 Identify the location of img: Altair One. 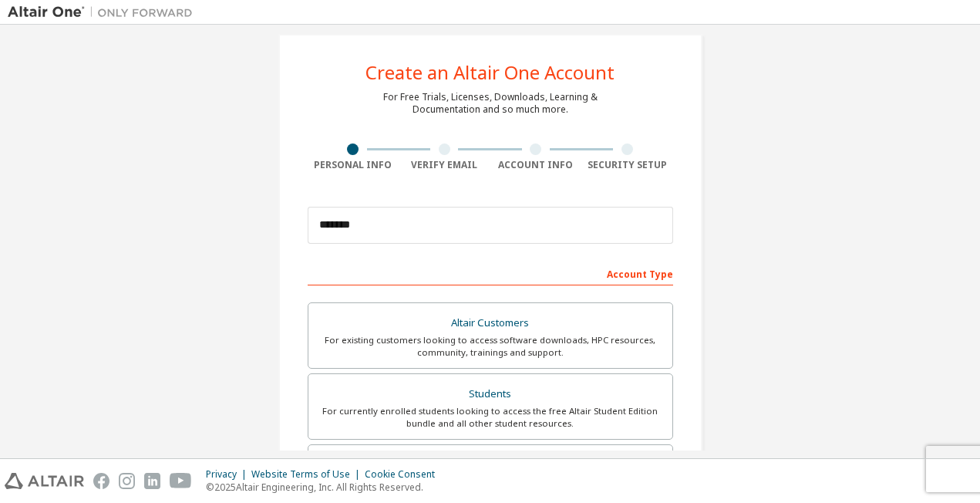
(104, 12).